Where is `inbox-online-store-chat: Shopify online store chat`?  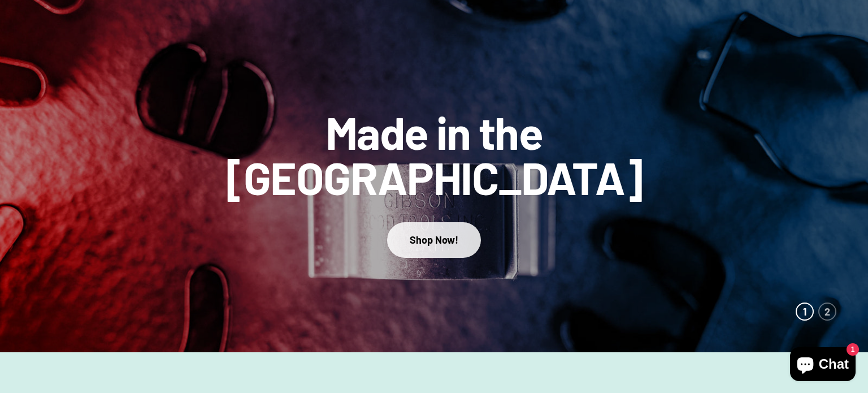
inbox-online-store-chat: Shopify online store chat is located at coordinates (823, 366).